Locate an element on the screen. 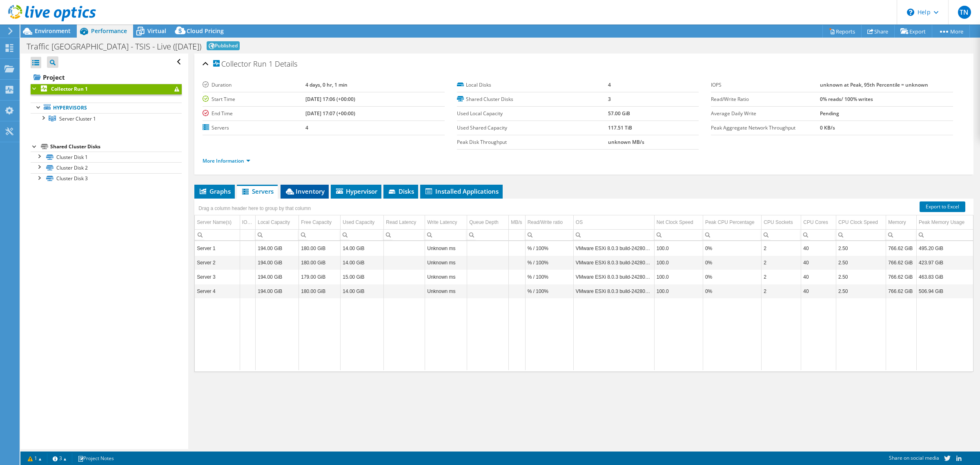  td: Column Read/Write ratio, Value % / 100% is located at coordinates (549, 291).